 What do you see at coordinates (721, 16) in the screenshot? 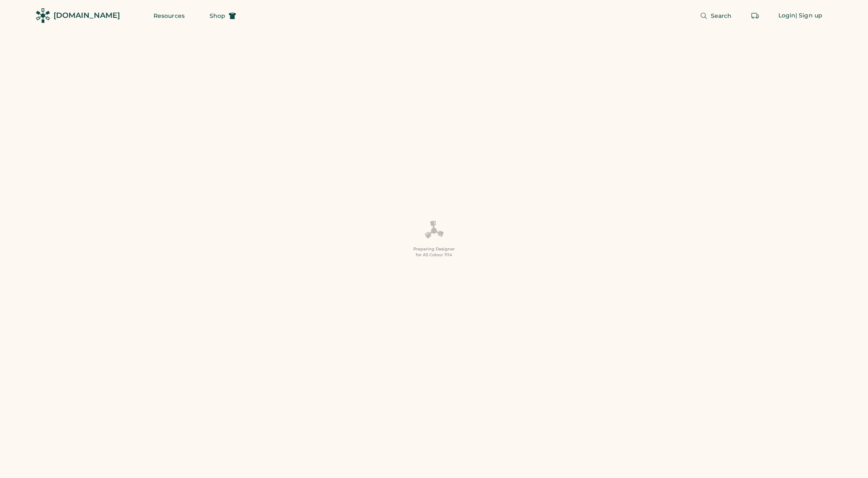
I see `span: Search` at bounding box center [721, 16].